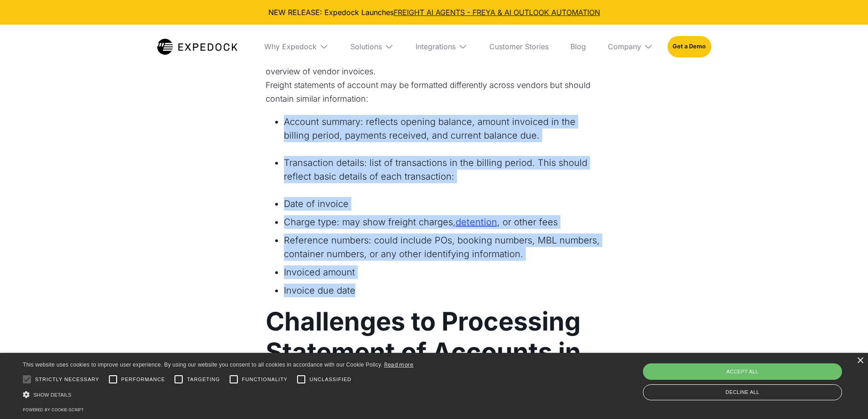 The width and height of the screenshot is (868, 419). Describe the element at coordinates (519, 46) in the screenshot. I see `a: Customer Stories` at that location.